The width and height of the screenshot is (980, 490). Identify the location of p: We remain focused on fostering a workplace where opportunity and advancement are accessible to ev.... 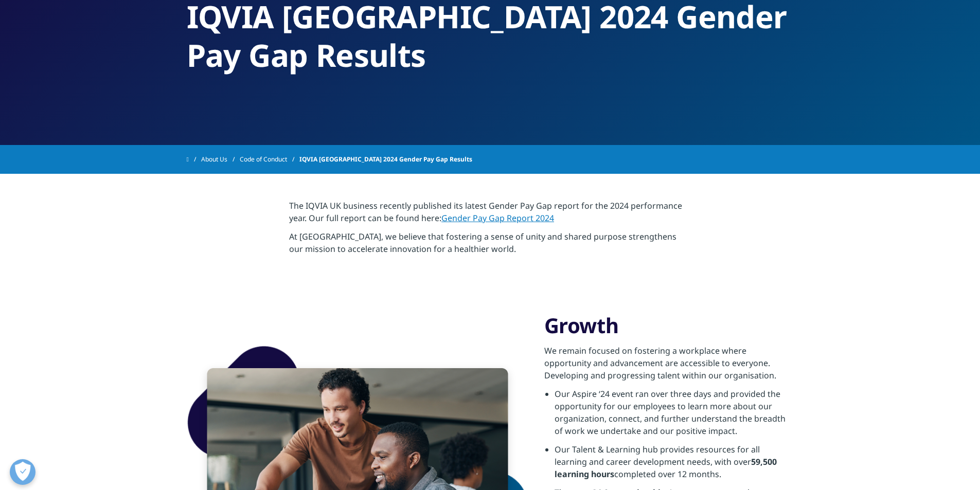
(669, 366).